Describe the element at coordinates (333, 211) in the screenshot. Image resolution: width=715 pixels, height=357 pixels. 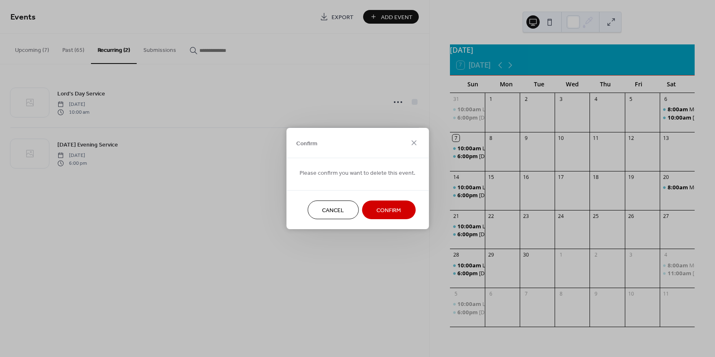
I see `span: Cancel` at that location.